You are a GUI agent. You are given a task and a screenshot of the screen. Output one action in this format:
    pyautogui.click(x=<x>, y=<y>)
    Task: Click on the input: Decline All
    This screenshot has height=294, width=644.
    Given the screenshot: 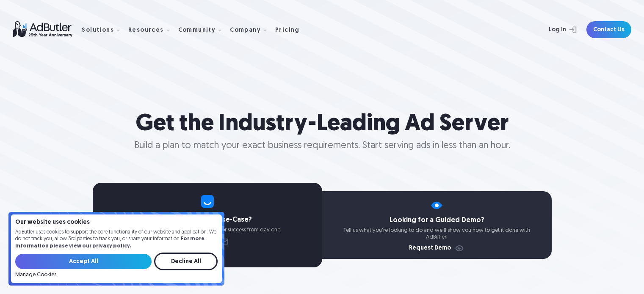 What is the action you would take?
    pyautogui.click(x=186, y=261)
    